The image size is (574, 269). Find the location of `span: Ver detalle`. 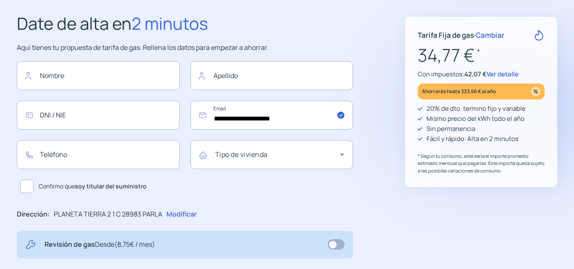

span: Ver detalle is located at coordinates (503, 74).